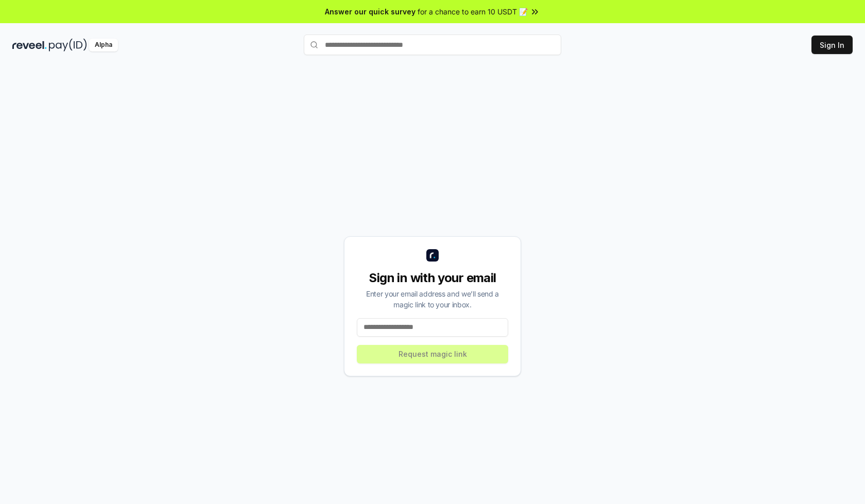 The width and height of the screenshot is (865, 504). Describe the element at coordinates (433, 299) in the screenshot. I see `div: Enter your email address and we’ll send a magic link to your inbox.` at that location.